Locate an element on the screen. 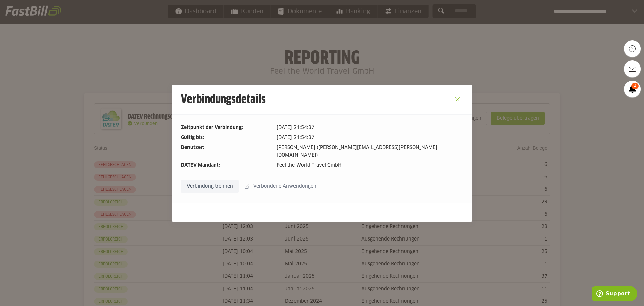 The width and height of the screenshot is (644, 306). span: Support is located at coordinates (25, 8).